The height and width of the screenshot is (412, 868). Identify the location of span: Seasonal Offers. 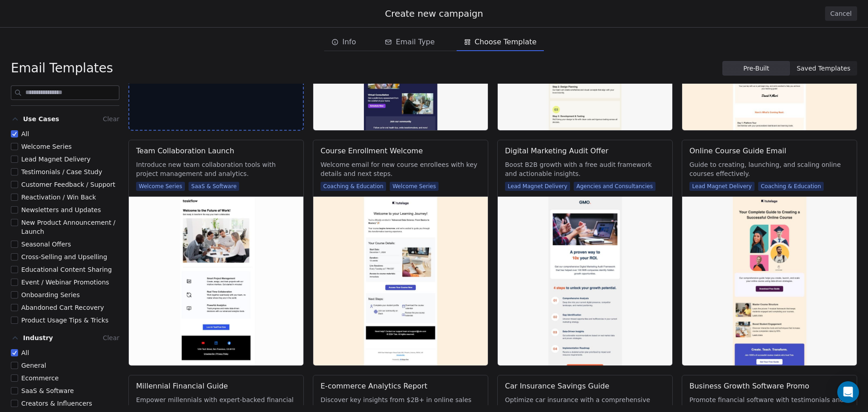
(46, 244).